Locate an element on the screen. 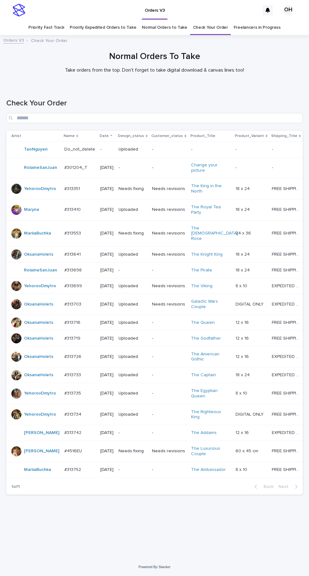 Image resolution: width=309 pixels, height=576 pixels. a: Check Your Order is located at coordinates (211, 27).